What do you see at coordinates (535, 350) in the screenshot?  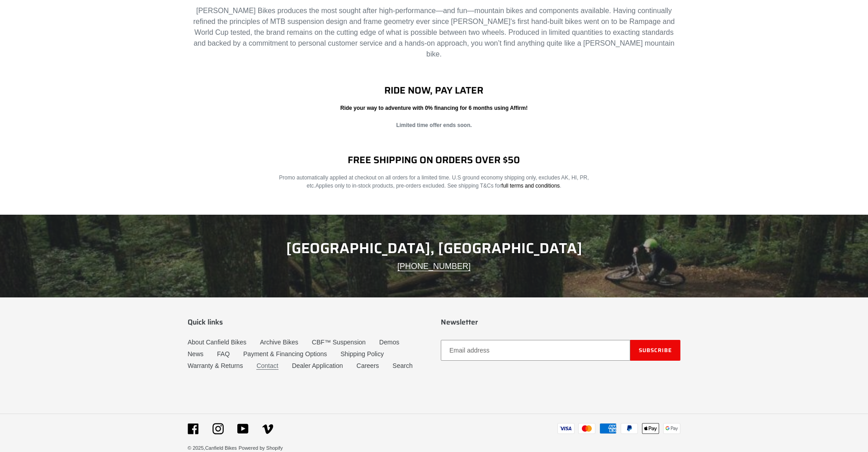 I see `input: Email address` at bounding box center [535, 350].